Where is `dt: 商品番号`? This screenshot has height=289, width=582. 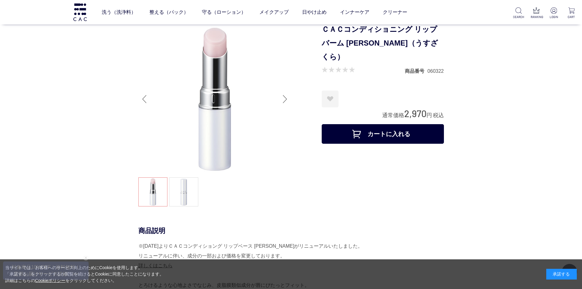 dt: 商品番号 is located at coordinates (416, 71).